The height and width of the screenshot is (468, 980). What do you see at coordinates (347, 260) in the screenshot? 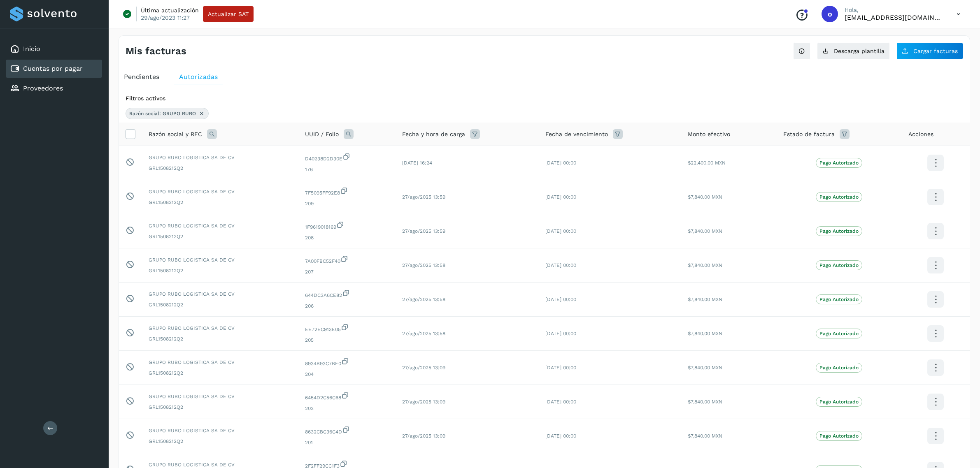
I see `span: 7A00FBC52F40` at bounding box center [347, 260].